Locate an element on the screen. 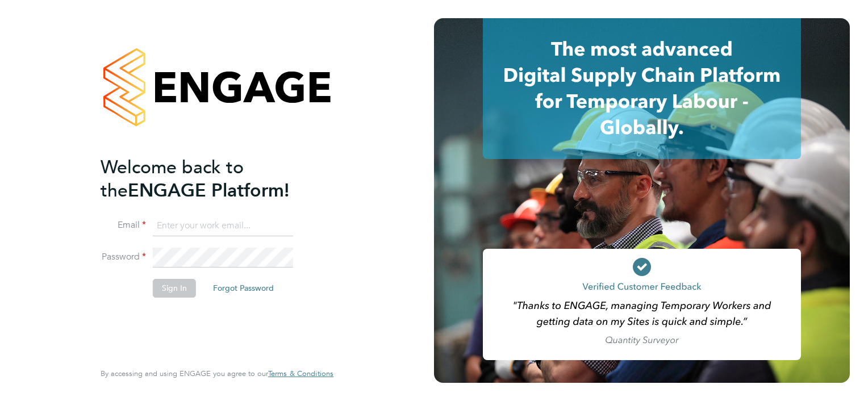  span: Terms & Conditions is located at coordinates (301, 373).